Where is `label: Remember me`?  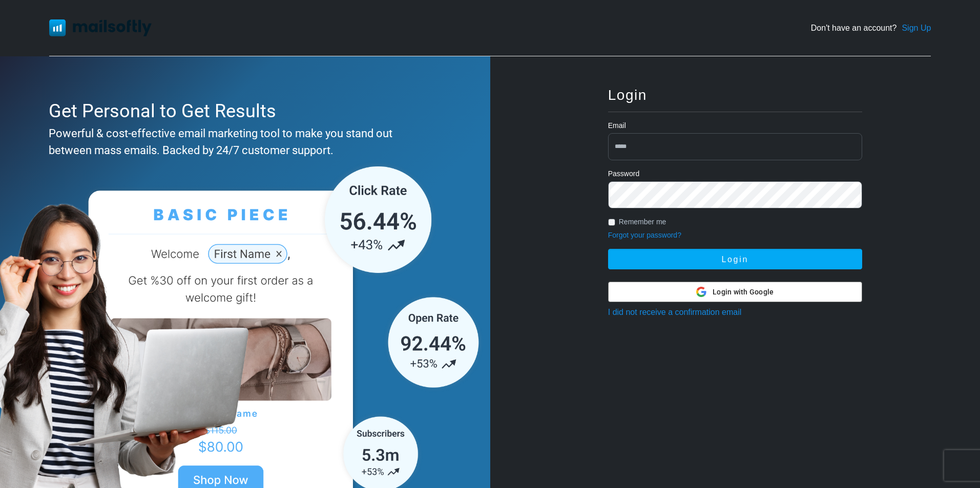 label: Remember me is located at coordinates (643, 222).